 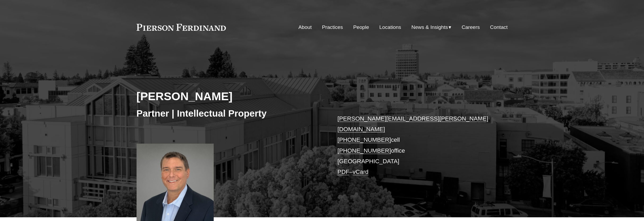 What do you see at coordinates (499, 28) in the screenshot?
I see `a: Contact` at bounding box center [499, 28].